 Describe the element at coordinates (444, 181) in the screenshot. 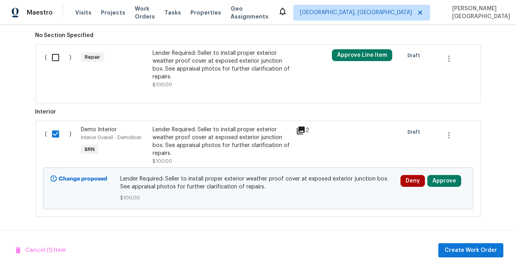

I see `button: Approve` at that location.